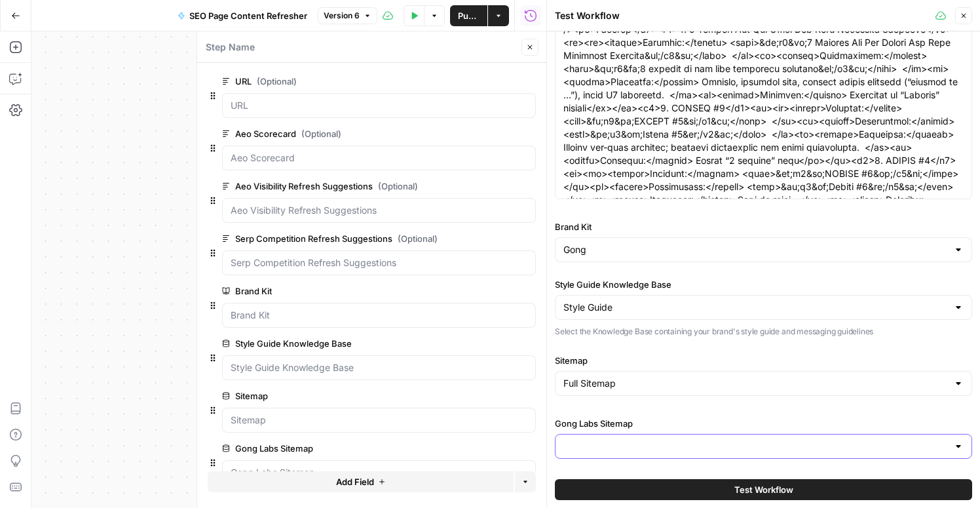  I want to click on button: SEO Page Content Refresher, so click(243, 16).